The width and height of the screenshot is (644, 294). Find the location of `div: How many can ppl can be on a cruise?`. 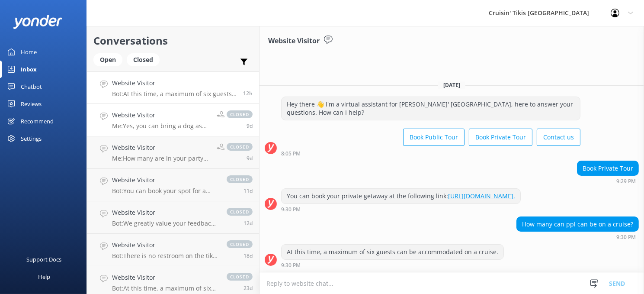

div: How many can ppl can be on a cruise? is located at coordinates (578, 224).